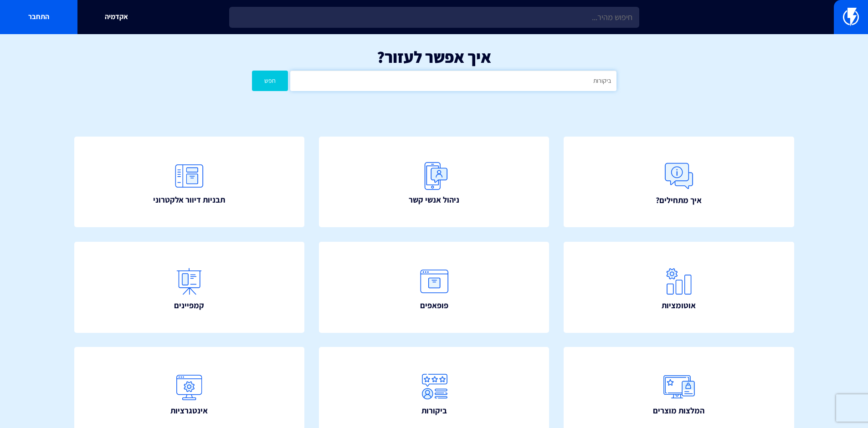 This screenshot has height=428, width=868. What do you see at coordinates (679, 411) in the screenshot?
I see `span: המלצות מוצרים` at bounding box center [679, 411].